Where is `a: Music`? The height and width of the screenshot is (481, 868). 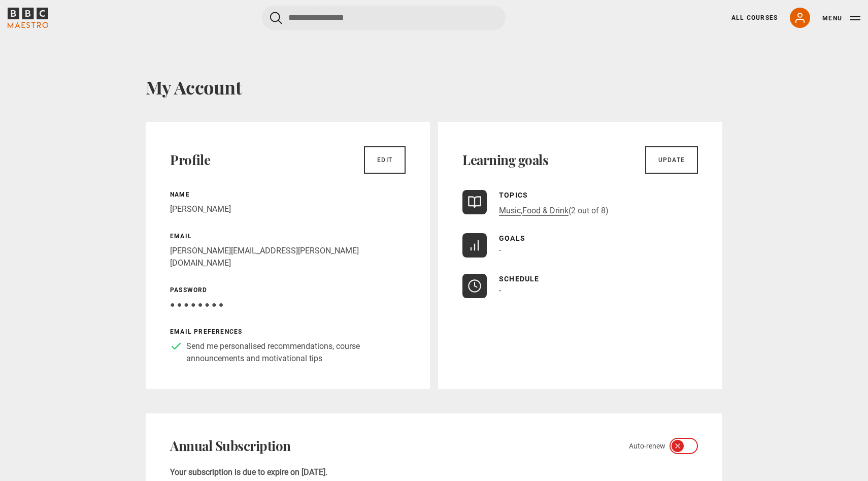
a: Music is located at coordinates (509, 210).